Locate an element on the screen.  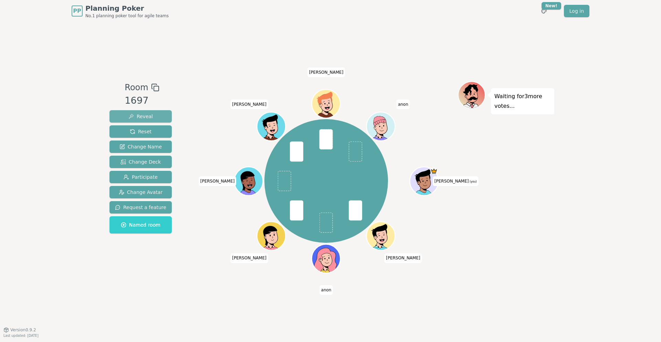
span: Version 0.9.2 is located at coordinates (23, 330).